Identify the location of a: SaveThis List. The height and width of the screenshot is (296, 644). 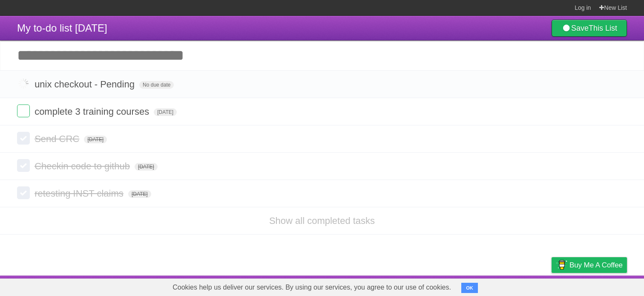
(589, 28).